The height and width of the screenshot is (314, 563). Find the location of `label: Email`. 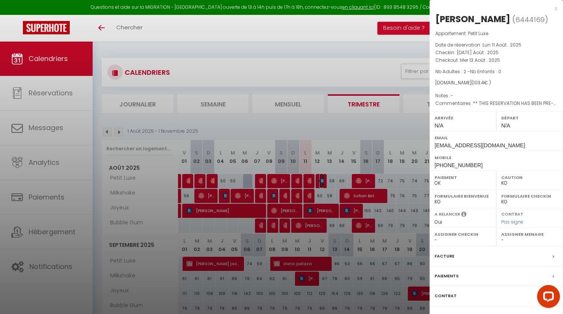

label: Email is located at coordinates (496, 138).